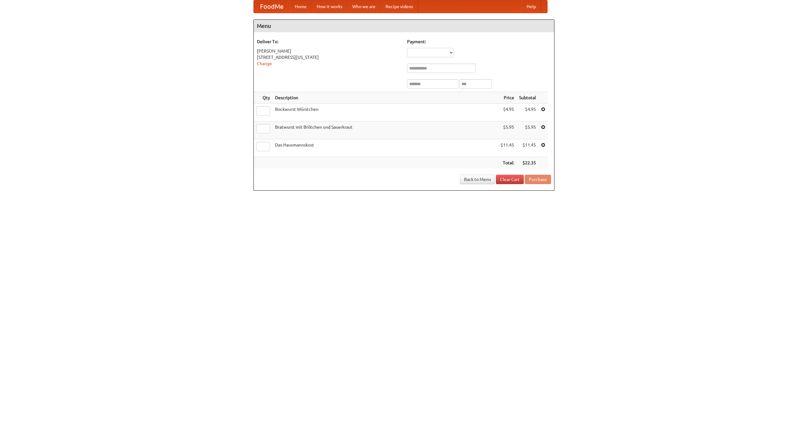  I want to click on a: Recipe videos, so click(399, 7).